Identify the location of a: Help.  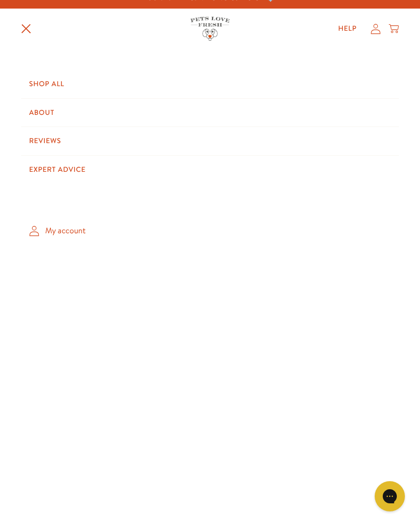
(348, 29).